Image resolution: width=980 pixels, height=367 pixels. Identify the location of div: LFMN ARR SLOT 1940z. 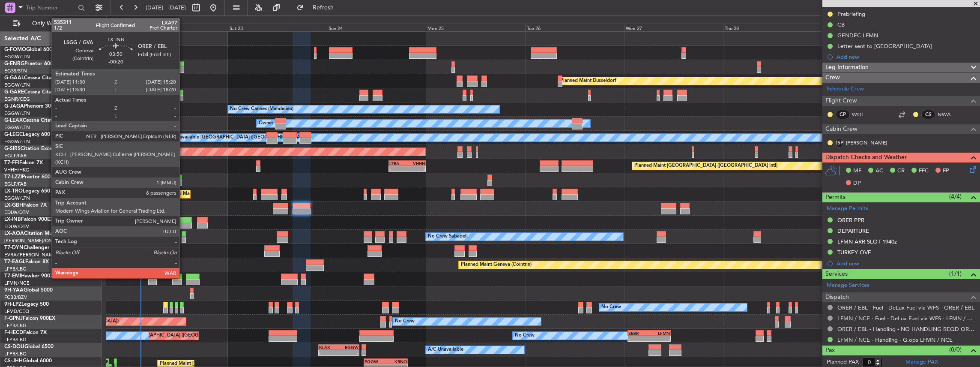
(867, 241).